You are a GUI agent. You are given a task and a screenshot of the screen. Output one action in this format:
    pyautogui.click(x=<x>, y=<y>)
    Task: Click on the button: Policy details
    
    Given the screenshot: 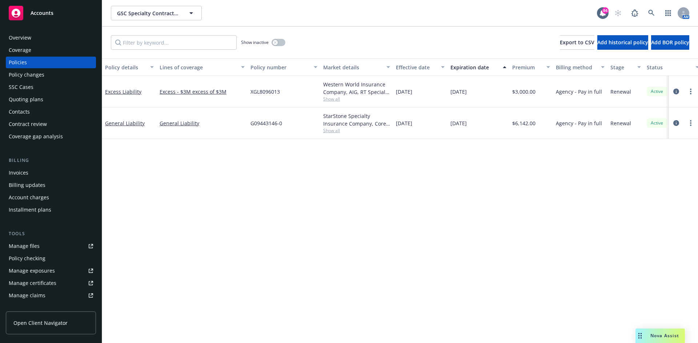 What is the action you would take?
    pyautogui.click(x=129, y=67)
    